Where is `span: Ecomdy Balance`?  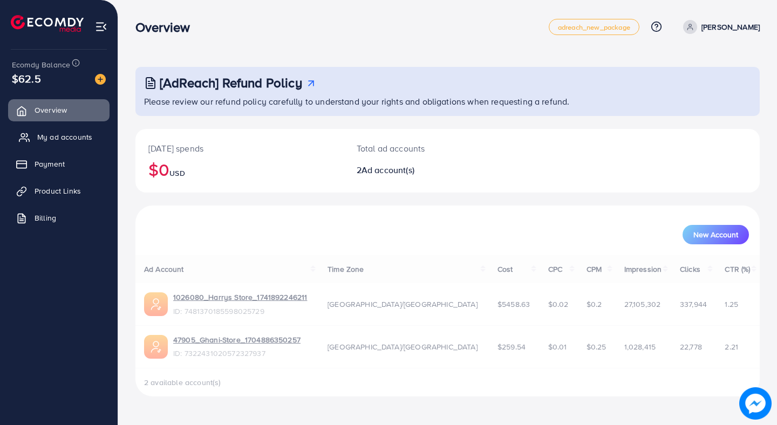 span: Ecomdy Balance is located at coordinates (41, 65).